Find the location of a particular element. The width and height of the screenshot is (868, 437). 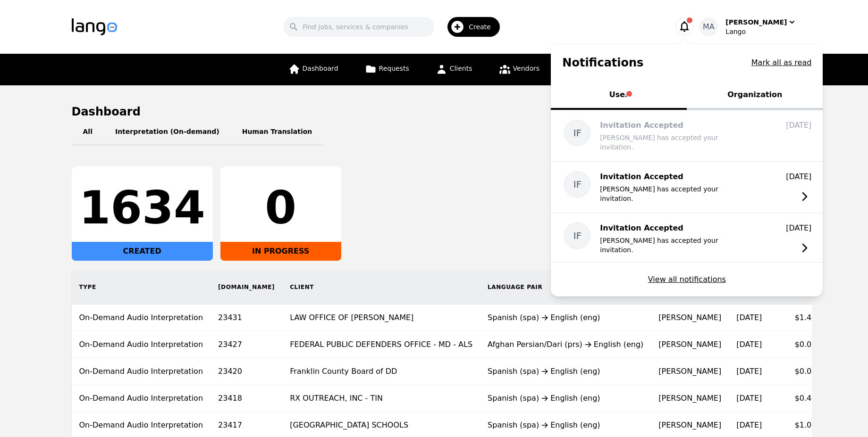

button: Create is located at coordinates (470, 27).